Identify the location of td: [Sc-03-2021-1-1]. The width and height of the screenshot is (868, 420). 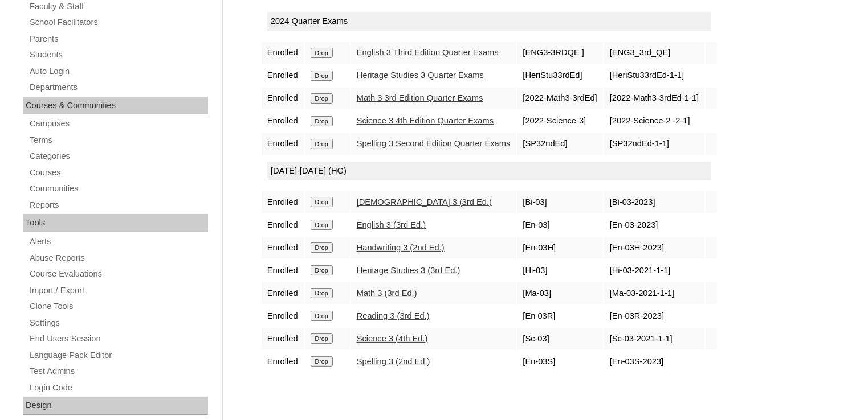
(654, 339).